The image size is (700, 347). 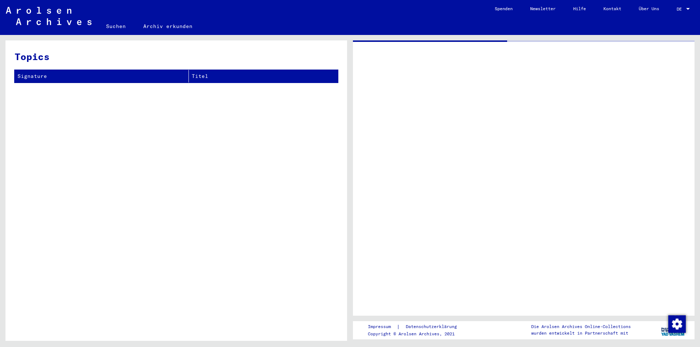 What do you see at coordinates (681, 9) in the screenshot?
I see `span: DE` at bounding box center [681, 9].